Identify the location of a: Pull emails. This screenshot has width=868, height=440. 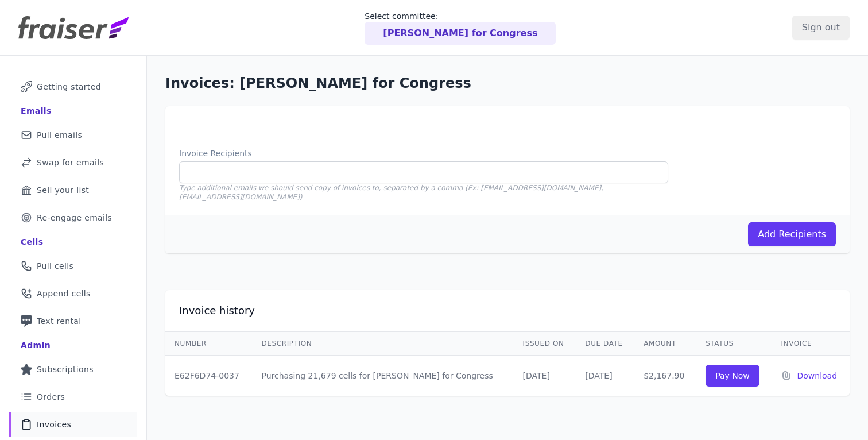
(73, 135).